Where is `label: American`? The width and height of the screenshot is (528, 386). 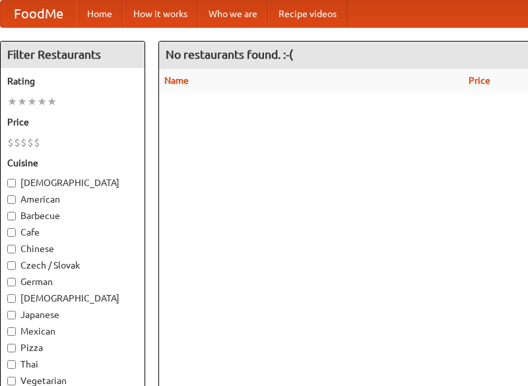 label: American is located at coordinates (73, 199).